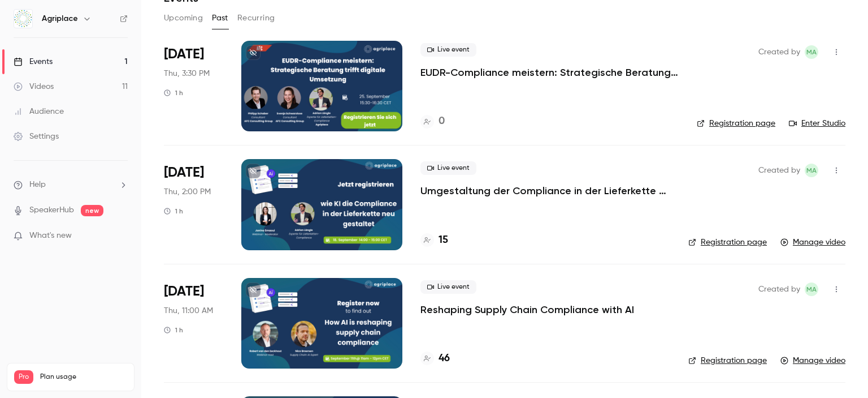 The width and height of the screenshot is (868, 398). Describe the element at coordinates (187, 192) in the screenshot. I see `span: Thu, 2:00 PM` at that location.